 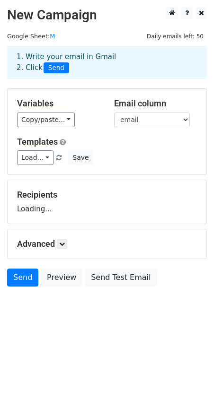 What do you see at coordinates (61, 278) in the screenshot?
I see `a: Preview` at bounding box center [61, 278].